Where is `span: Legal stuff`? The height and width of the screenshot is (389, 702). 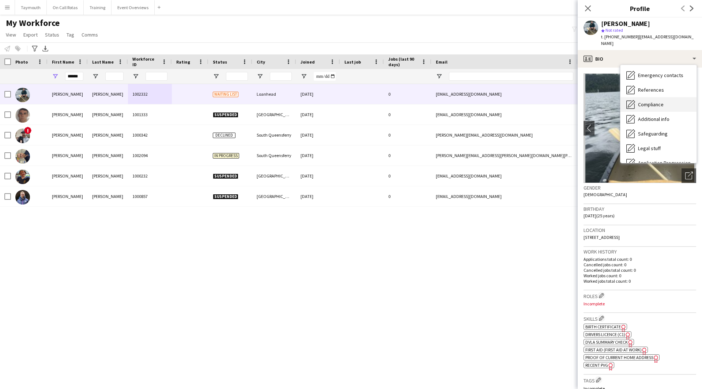 span: Legal stuff is located at coordinates (649, 148).